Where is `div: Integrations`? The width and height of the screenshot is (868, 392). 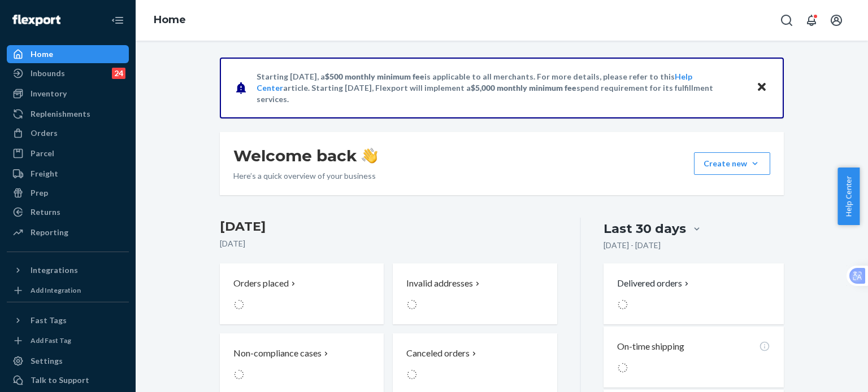 div: Integrations is located at coordinates (54, 270).